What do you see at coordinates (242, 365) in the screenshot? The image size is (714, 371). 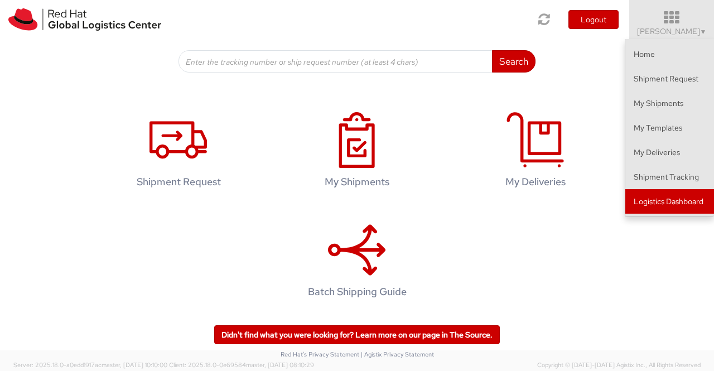 I see `span: Client: 2025.18.0-0e69584` at bounding box center [242, 365].